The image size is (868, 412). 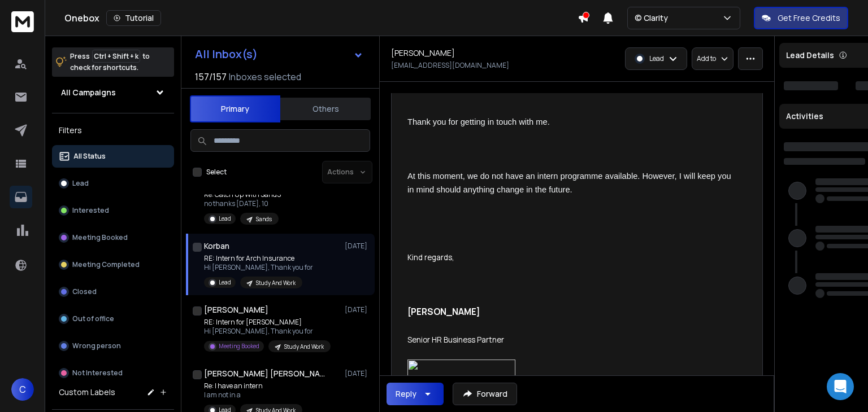 What do you see at coordinates (110, 63) in the screenshot?
I see `p: Press to check for shortcuts.` at bounding box center [110, 63].